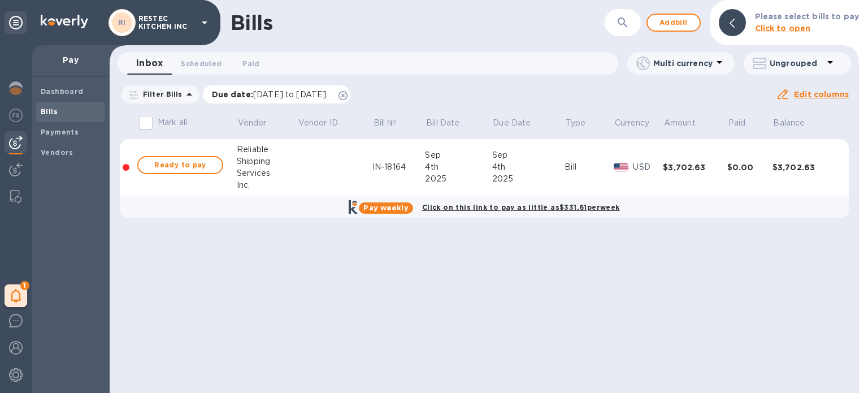 The image size is (868, 393). Describe the element at coordinates (519, 123) in the screenshot. I see `span: Due Date` at that location.